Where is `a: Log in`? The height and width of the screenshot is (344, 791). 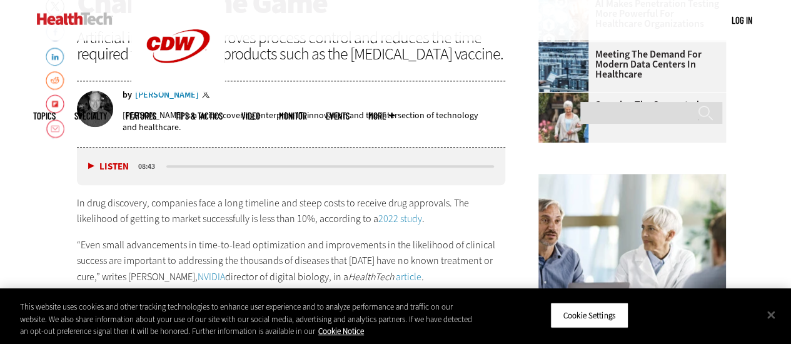
a: Log in is located at coordinates (741, 20).